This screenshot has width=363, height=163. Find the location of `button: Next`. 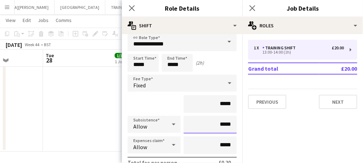

button: Next is located at coordinates (339, 102).